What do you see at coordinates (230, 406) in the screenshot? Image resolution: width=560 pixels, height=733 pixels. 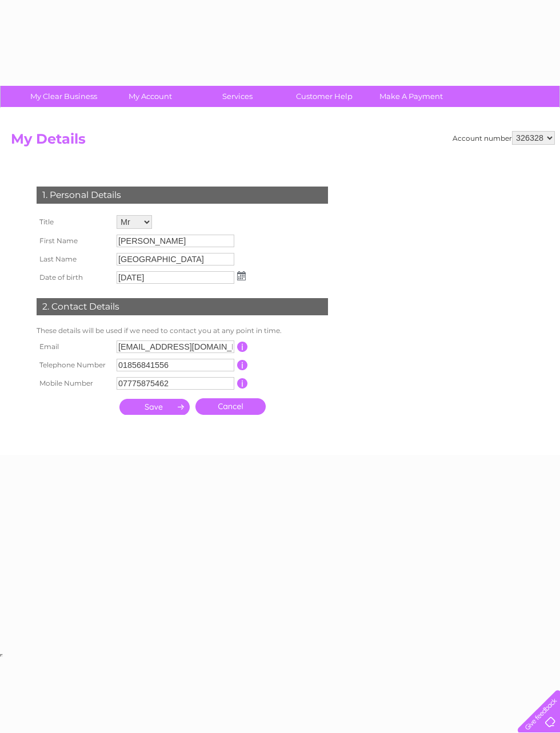 I see `a: Cancel` at bounding box center [230, 406].